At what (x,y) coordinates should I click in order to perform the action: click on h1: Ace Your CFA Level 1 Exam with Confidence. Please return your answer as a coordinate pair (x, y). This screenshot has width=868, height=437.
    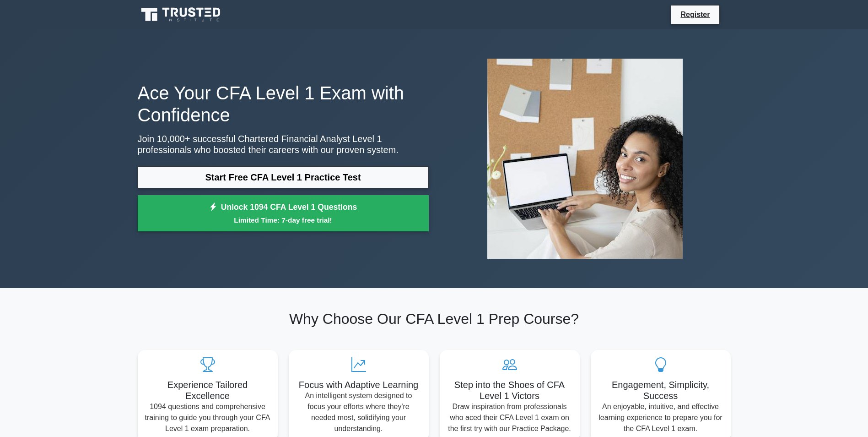
    Looking at the image, I should click on (283, 104).